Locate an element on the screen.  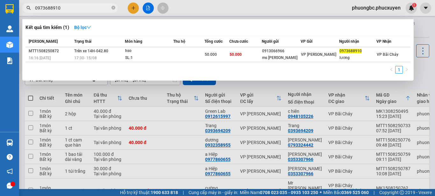
span: Trạng thái is located at coordinates (83, 41).